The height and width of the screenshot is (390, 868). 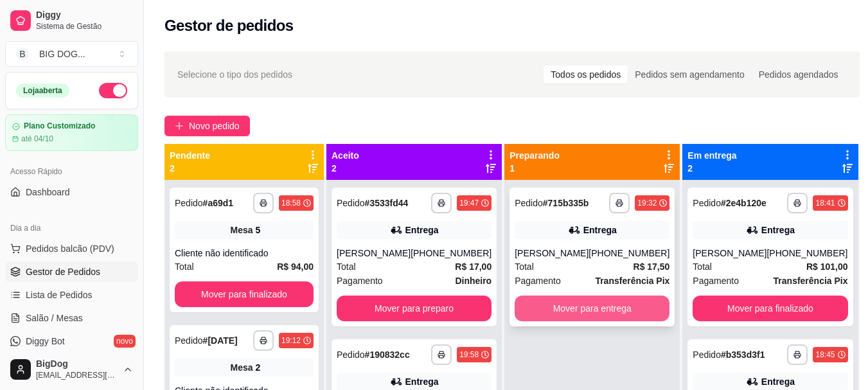 What do you see at coordinates (71, 171) in the screenshot?
I see `div: Acesso Rápido` at bounding box center [71, 171].